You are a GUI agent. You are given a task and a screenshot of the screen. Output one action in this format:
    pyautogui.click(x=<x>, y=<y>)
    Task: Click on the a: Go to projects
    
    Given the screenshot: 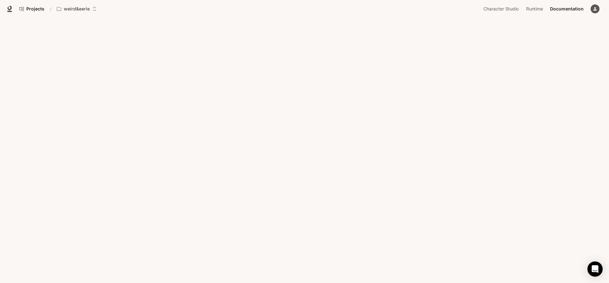 What is the action you would take?
    pyautogui.click(x=32, y=9)
    